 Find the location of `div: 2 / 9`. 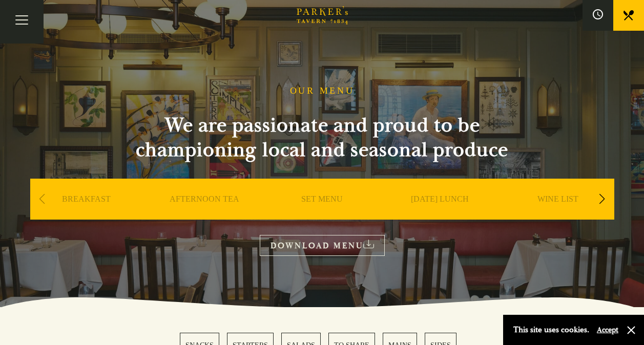

div: 2 / 9 is located at coordinates (204, 215).